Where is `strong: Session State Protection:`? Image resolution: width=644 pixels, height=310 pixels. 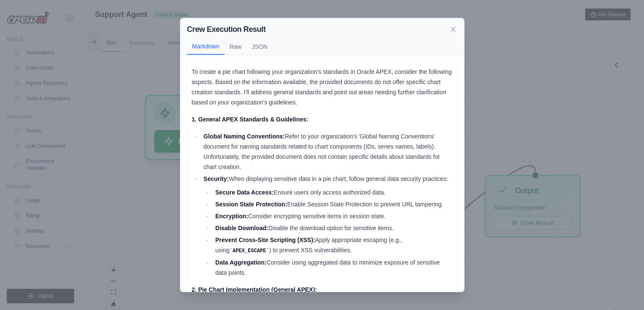
strong: Session State Protection: is located at coordinates (252, 204).